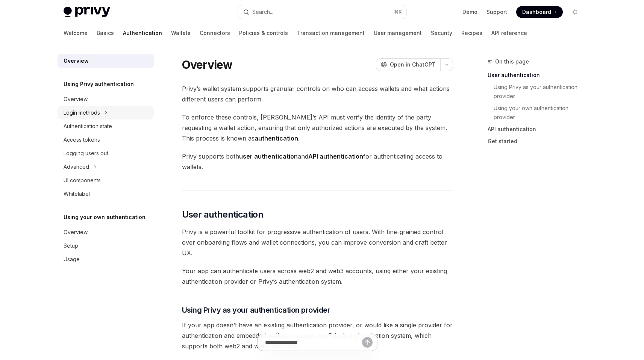 The width and height of the screenshot is (644, 360). Describe the element at coordinates (276, 139) in the screenshot. I see `strong: authentication` at that location.